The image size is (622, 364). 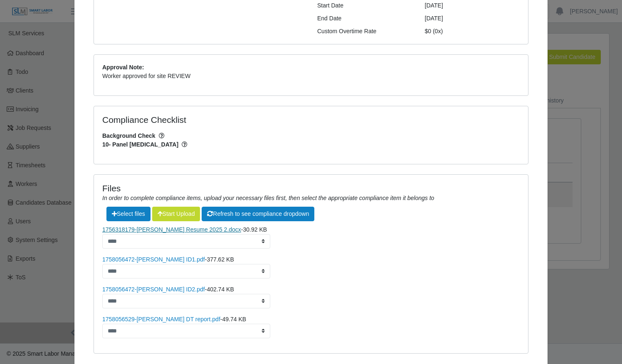 What do you see at coordinates (311, 188) in the screenshot?
I see `h4: Files` at bounding box center [311, 188].